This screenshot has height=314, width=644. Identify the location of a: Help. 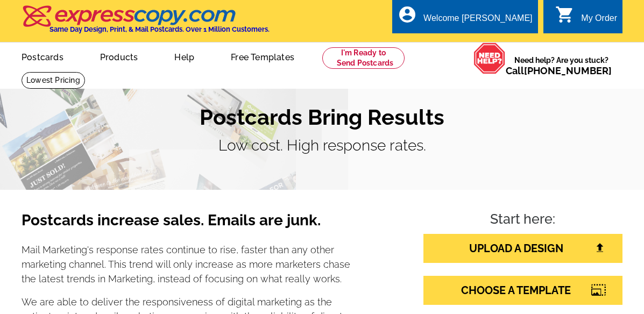
(184, 56).